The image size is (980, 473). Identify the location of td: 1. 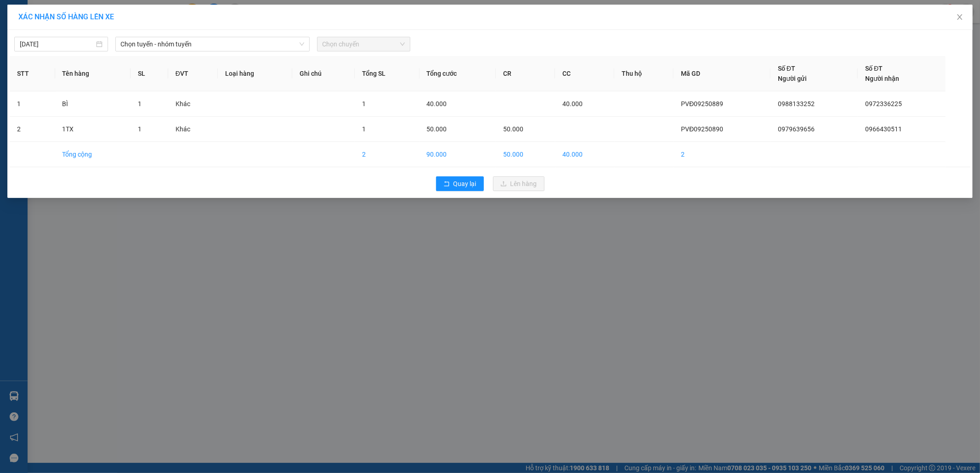
(32, 104).